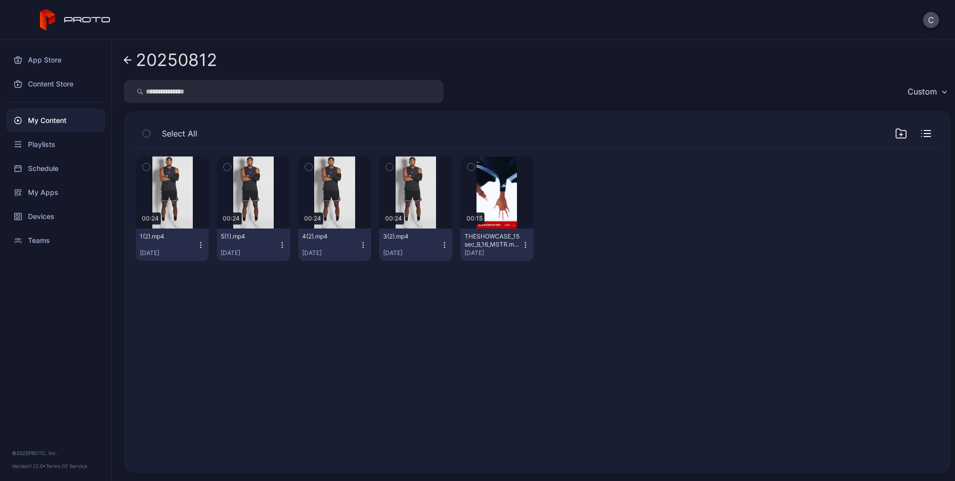 The width and height of the screenshot is (955, 481). What do you see at coordinates (411, 236) in the screenshot?
I see `div: 3(2).mp4` at bounding box center [411, 236].